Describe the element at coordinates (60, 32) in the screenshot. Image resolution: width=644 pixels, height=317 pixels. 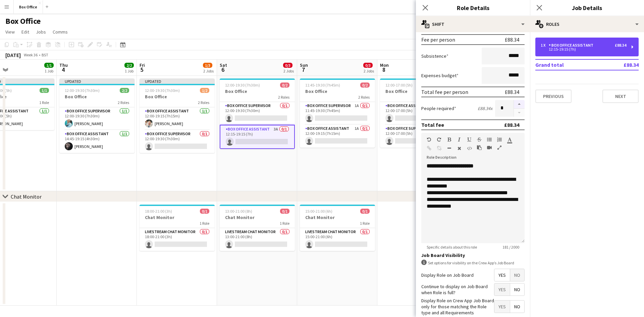
I see `span: Comms` at that location.